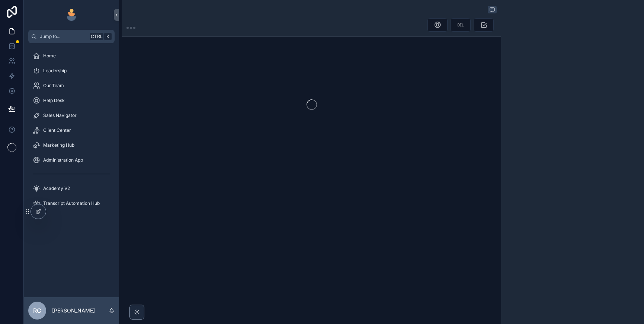 The width and height of the screenshot is (644, 324). Describe the element at coordinates (71, 71) in the screenshot. I see `a: Leadership` at that location.